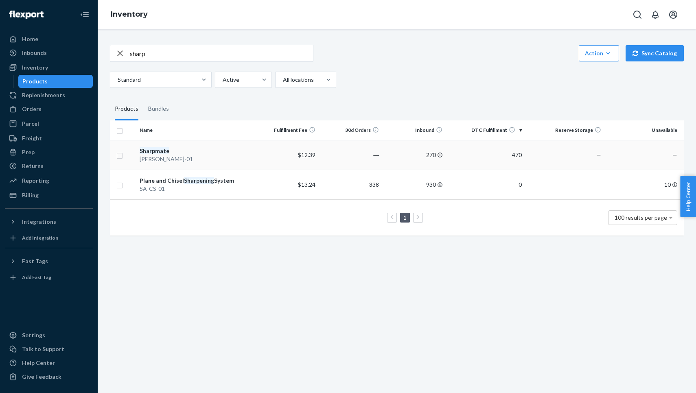  What do you see at coordinates (350, 184) in the screenshot?
I see `td: 338` at bounding box center [350, 184].